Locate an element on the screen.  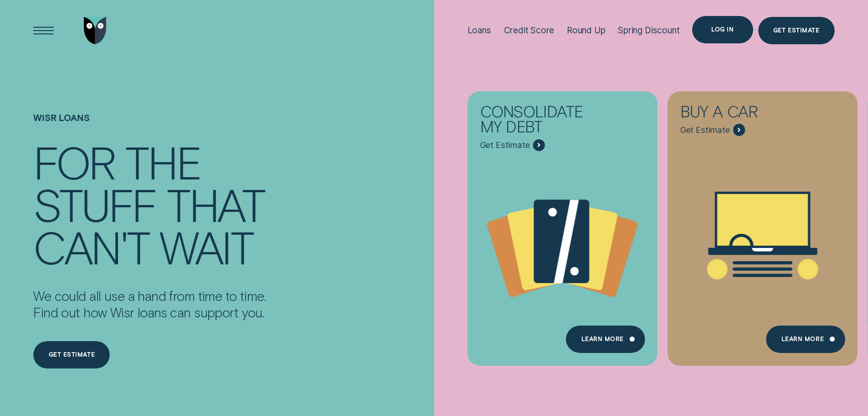
h4: For the stuff that can't wait is located at coordinates (150, 204).